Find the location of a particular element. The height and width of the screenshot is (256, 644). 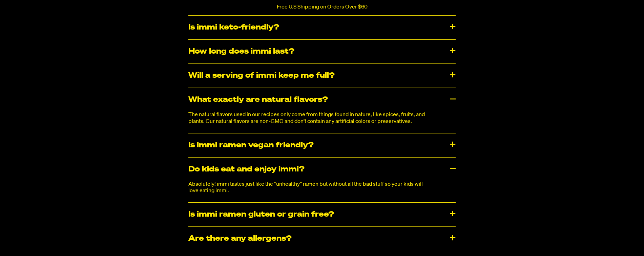

div: What exactly are natural flavors? is located at coordinates (322, 100).